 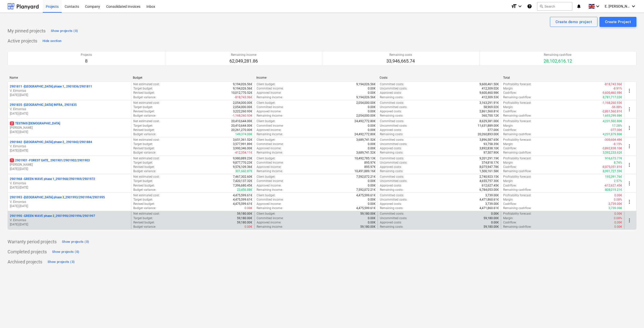 I want to click on p: 2901968 - GREEN WAVE phase 1_2901968/2901969/2901972, so click(x=53, y=179).